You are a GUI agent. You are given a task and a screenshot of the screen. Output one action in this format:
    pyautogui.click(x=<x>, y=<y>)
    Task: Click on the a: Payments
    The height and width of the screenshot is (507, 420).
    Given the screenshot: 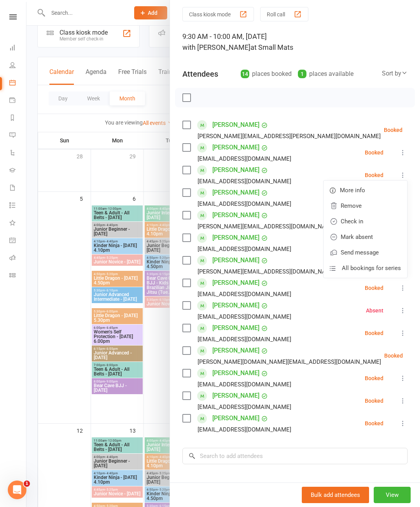 What is the action you would take?
    pyautogui.click(x=18, y=101)
    